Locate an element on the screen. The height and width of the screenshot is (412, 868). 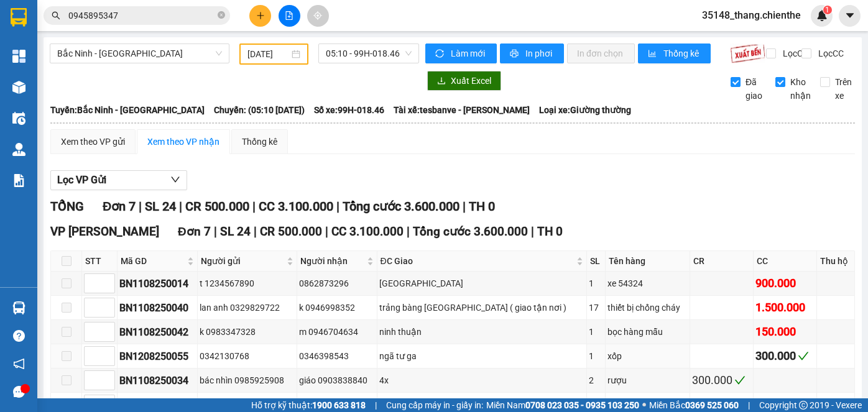
button: aim is located at coordinates (318, 16).